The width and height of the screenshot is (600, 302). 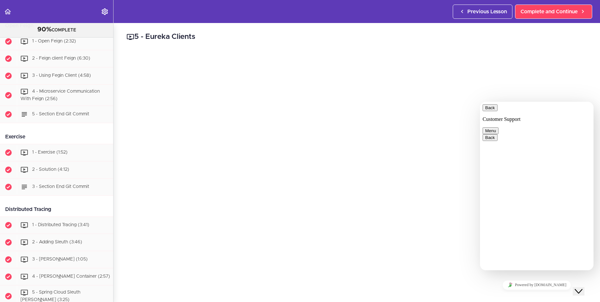 What do you see at coordinates (57, 11) in the screenshot?
I see `div: primary` at bounding box center [57, 11].